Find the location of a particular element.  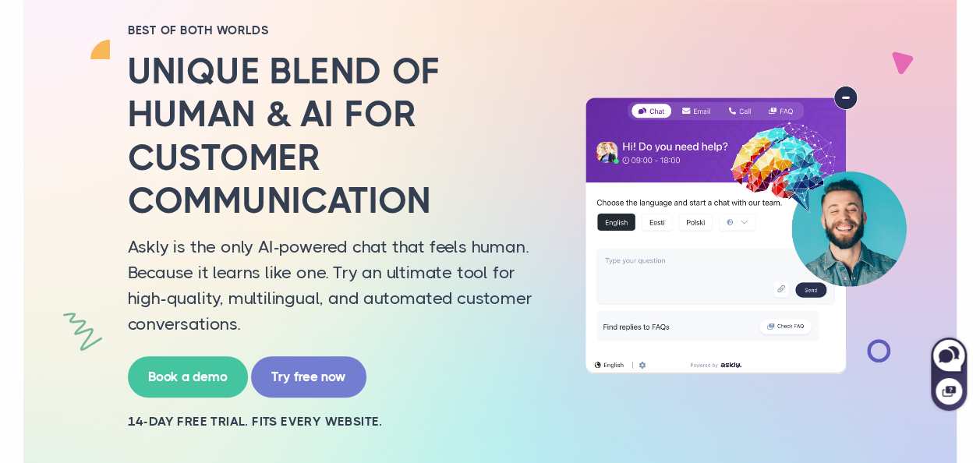

img: AI multilingual chat is located at coordinates (746, 229).